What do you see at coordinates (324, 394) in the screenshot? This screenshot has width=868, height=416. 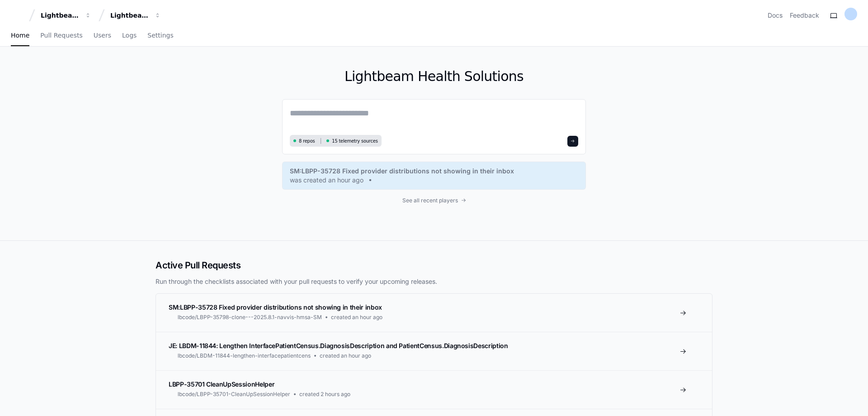 I see `span: created 2 hours ago` at bounding box center [324, 394].